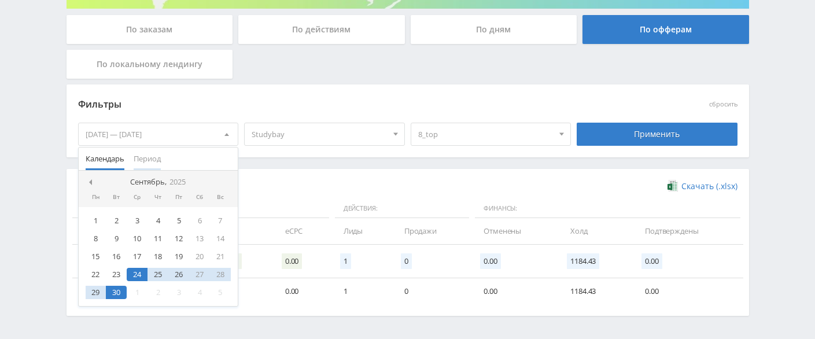 The image size is (815, 339). What do you see at coordinates (220, 238) in the screenshot?
I see `div: 14` at bounding box center [220, 238].